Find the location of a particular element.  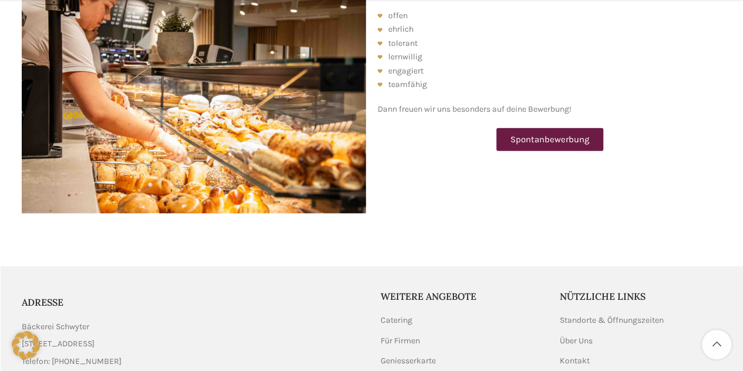

span: ADRESSE is located at coordinates (42, 302).